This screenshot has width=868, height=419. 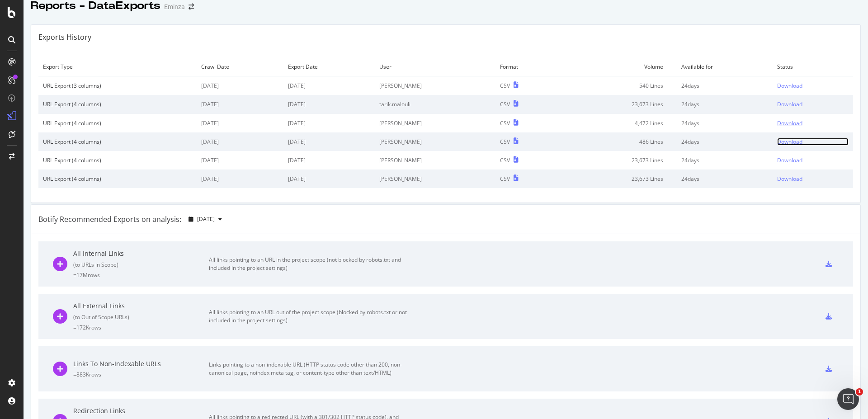 I want to click on div: Botify Recommended Exports on analysis:, so click(x=110, y=219).